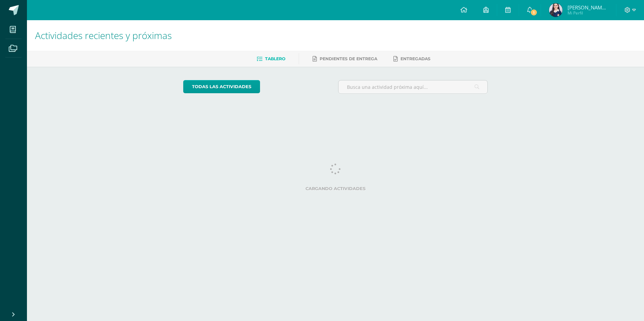 This screenshot has width=644, height=321. Describe the element at coordinates (415, 59) in the screenshot. I see `span: Entregadas` at that location.